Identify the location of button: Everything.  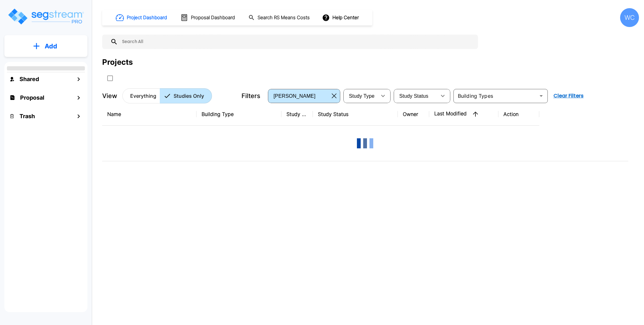
(141, 96).